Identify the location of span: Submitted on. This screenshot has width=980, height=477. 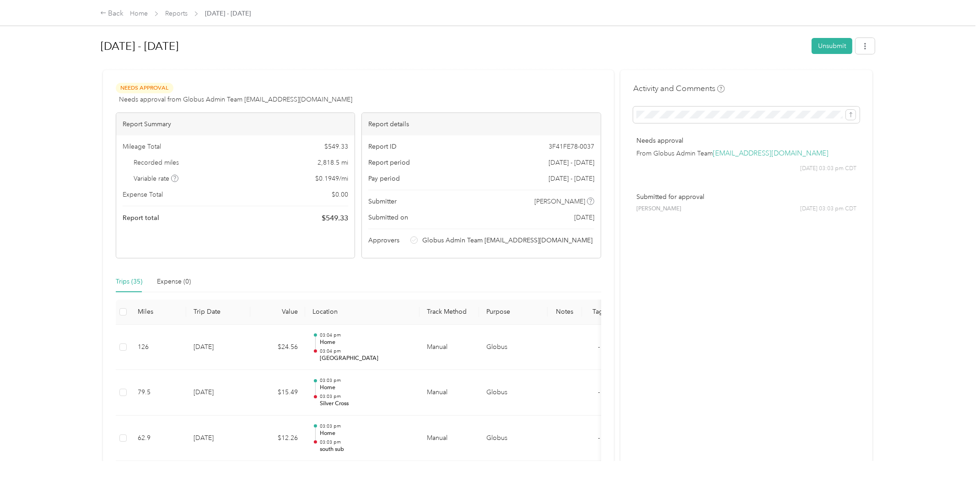
(388, 217).